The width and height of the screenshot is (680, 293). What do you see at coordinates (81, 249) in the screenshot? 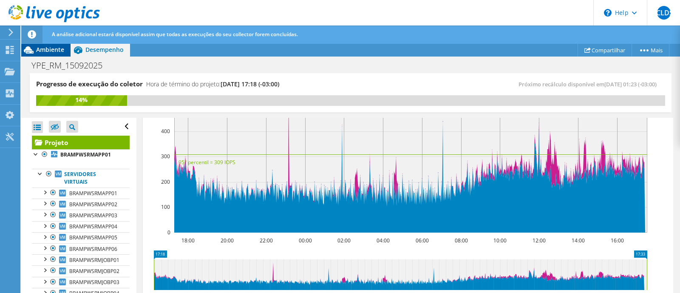
I see `a: BRAMPWSRMAPP06` at bounding box center [81, 249].